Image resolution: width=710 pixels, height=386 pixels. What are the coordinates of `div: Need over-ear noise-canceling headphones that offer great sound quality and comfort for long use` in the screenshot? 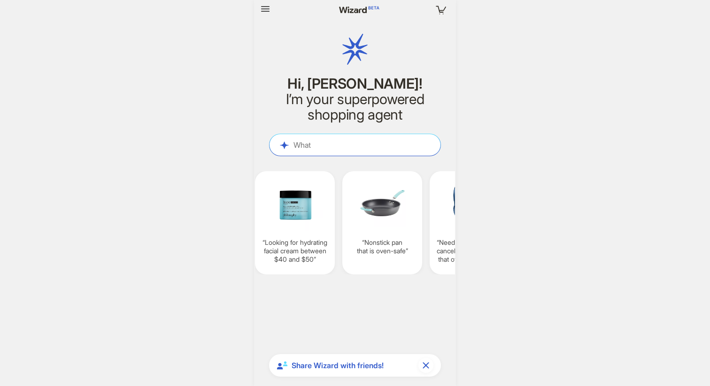 It's located at (469, 223).